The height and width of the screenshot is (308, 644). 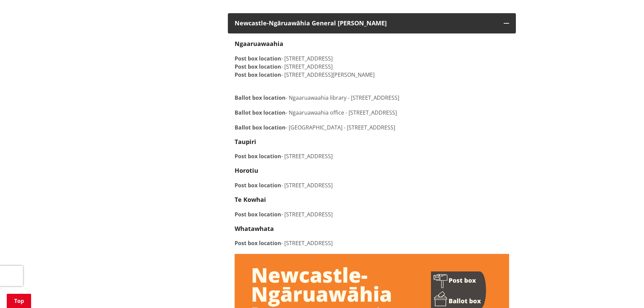 I want to click on strong: Post box, so click(x=246, y=243).